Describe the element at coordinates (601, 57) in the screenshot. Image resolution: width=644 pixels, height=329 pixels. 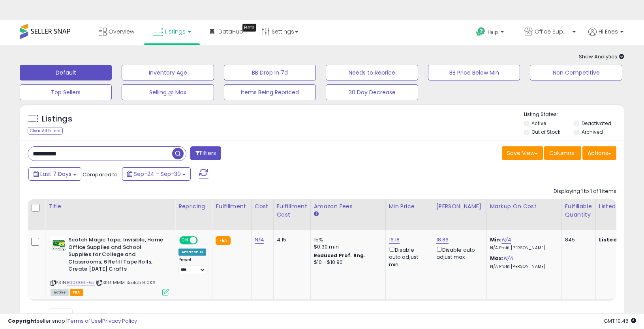
I see `span: Show Analytics` at that location.